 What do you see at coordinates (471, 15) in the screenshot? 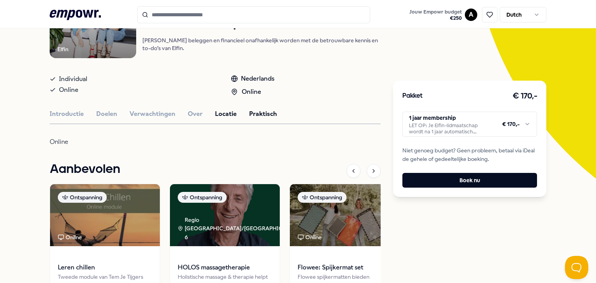
I see `button: A` at bounding box center [471, 15].